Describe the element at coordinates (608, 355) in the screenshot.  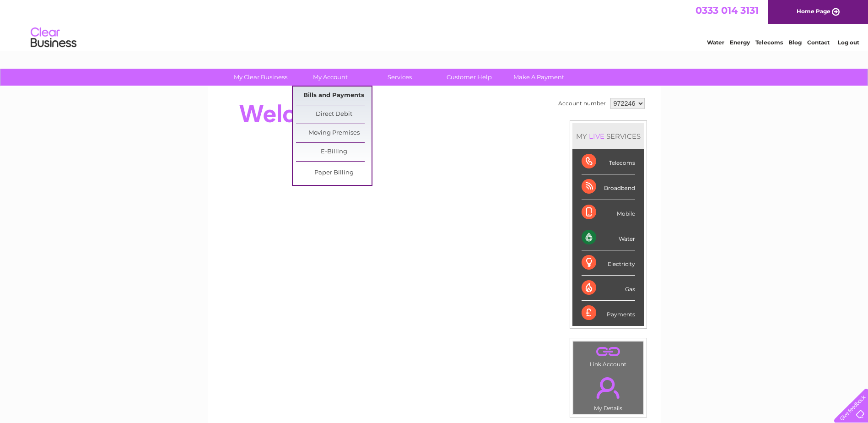
I see `td: Link Account` at that location.